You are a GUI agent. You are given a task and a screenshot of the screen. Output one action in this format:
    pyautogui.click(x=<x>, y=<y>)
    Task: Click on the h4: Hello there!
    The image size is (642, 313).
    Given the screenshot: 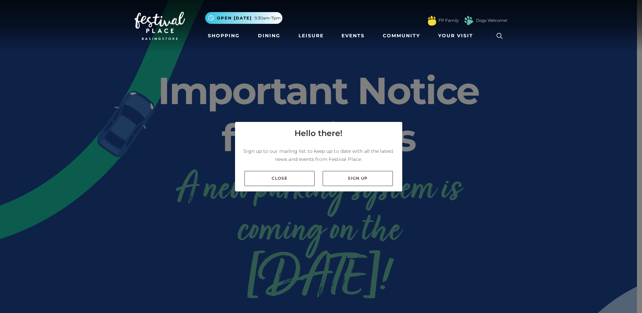 What is the action you would take?
    pyautogui.click(x=318, y=133)
    